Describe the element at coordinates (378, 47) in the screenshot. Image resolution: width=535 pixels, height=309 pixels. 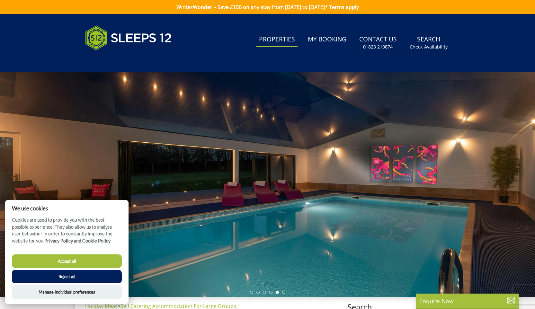
I see `small: 01823 219874` at that location.